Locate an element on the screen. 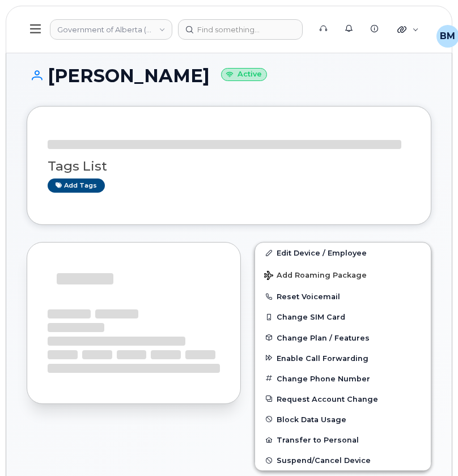 This screenshot has width=458, height=476. button: Block Data Usage is located at coordinates (343, 419).